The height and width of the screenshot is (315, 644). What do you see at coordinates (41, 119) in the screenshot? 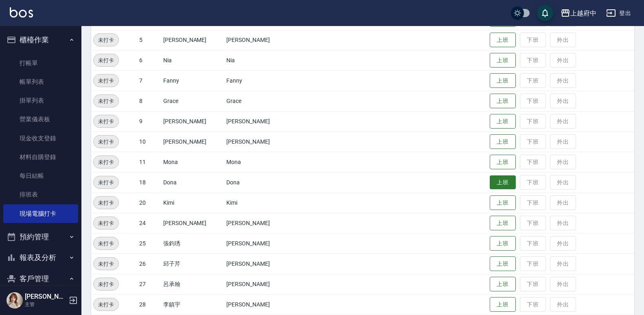
I see `a: 營業儀表板` at bounding box center [41, 119].